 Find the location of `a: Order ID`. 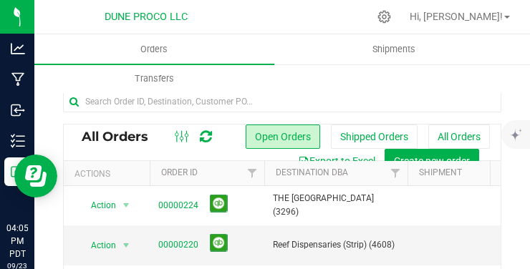

a: Order ID is located at coordinates (179, 173).